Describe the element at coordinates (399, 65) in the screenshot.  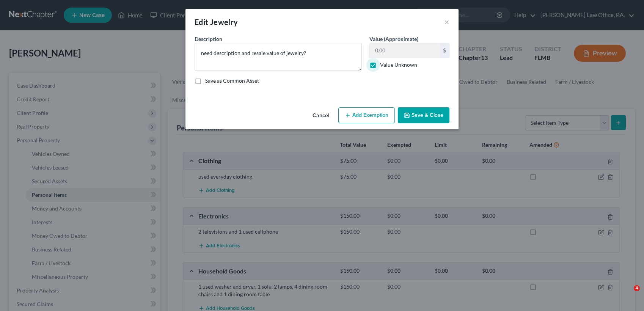
I see `label: Value Unknown` at that location.